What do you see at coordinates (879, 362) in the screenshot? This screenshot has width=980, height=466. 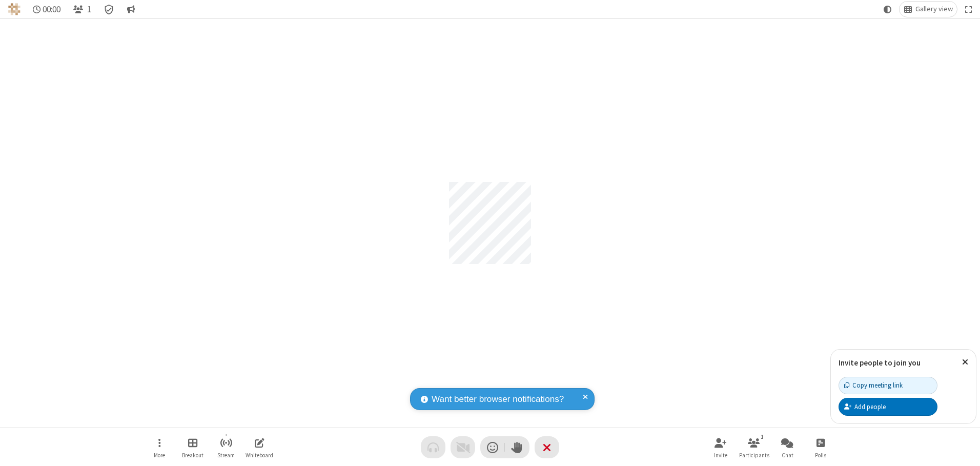 I see `label: Invite people to join you` at bounding box center [879, 362].